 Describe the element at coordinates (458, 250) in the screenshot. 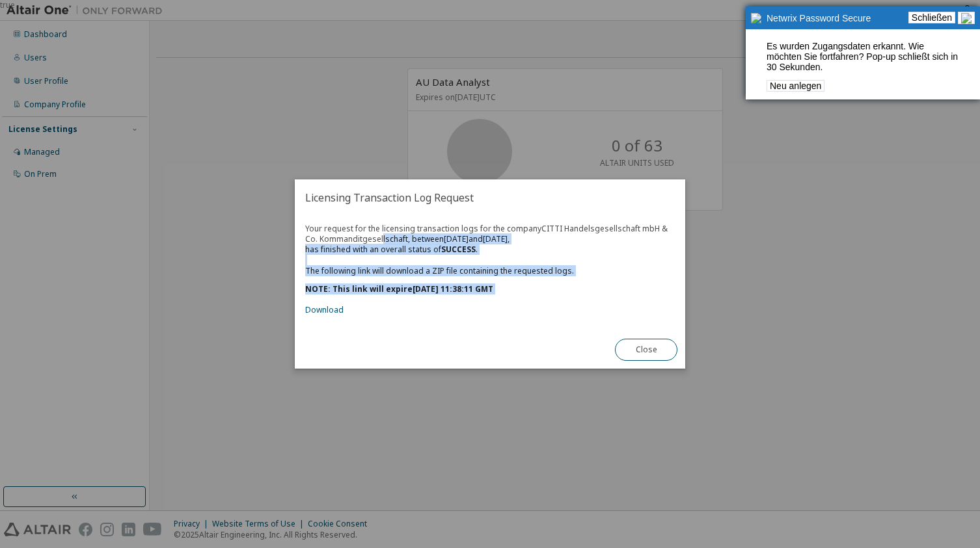

I see `b: SUCCESS` at that location.